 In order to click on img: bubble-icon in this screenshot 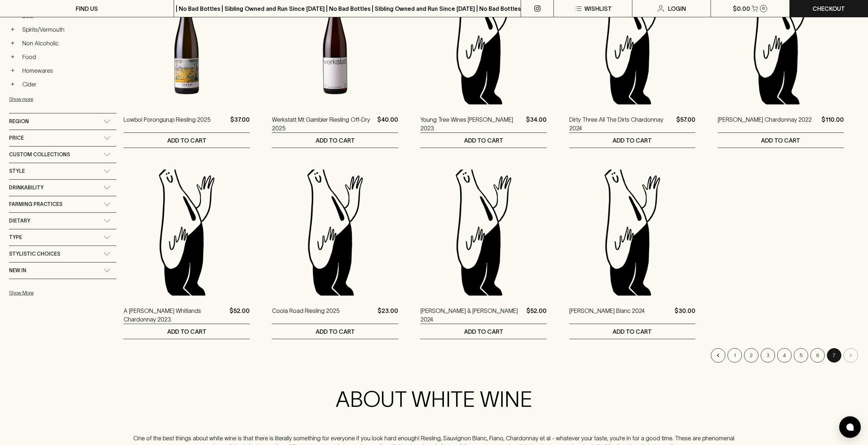, I will do `click(850, 427)`.